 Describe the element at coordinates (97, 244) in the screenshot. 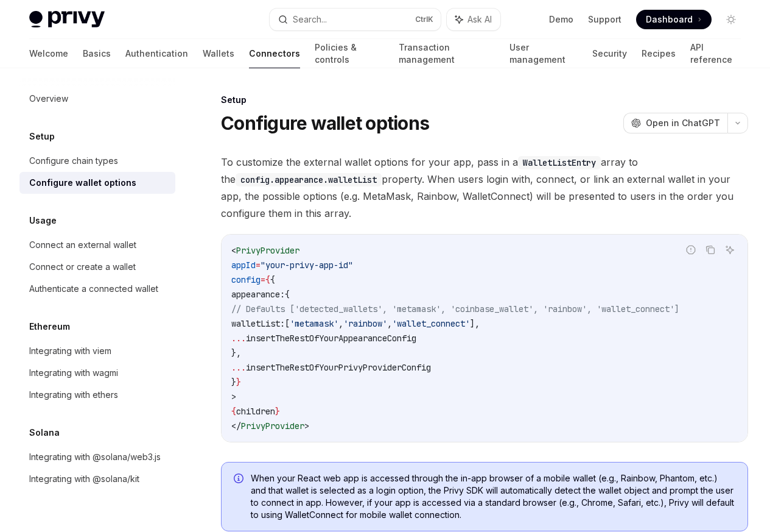

I see `a: Connect an external wallet` at that location.